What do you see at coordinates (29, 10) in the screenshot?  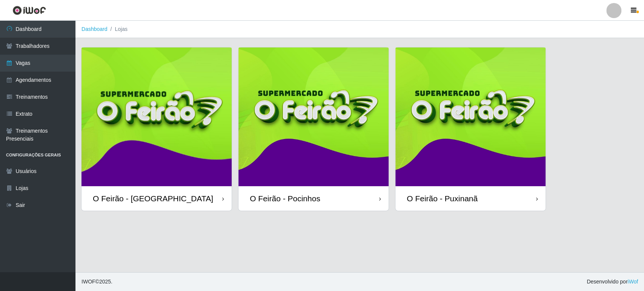 I see `img: CoreUI Logo` at bounding box center [29, 10].